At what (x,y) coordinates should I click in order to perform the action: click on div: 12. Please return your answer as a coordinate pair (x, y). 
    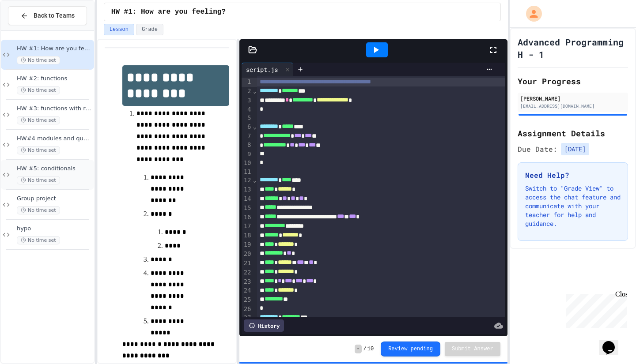
    Looking at the image, I should click on (247, 181).